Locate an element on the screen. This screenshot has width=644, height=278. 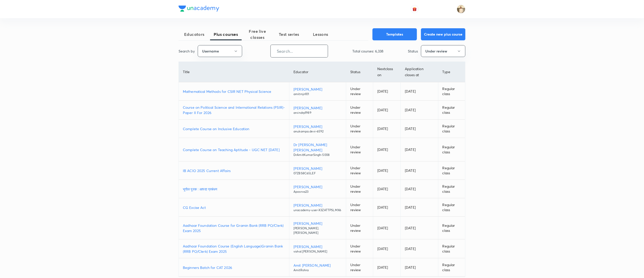
th: Title is located at coordinates (234, 72).